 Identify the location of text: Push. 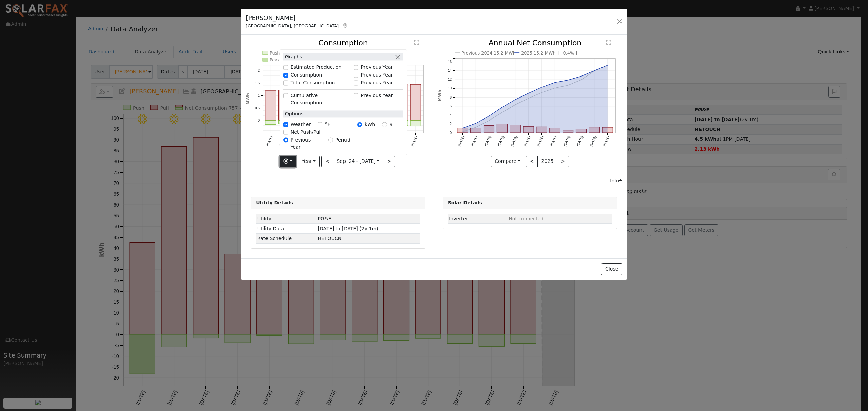
(275, 53).